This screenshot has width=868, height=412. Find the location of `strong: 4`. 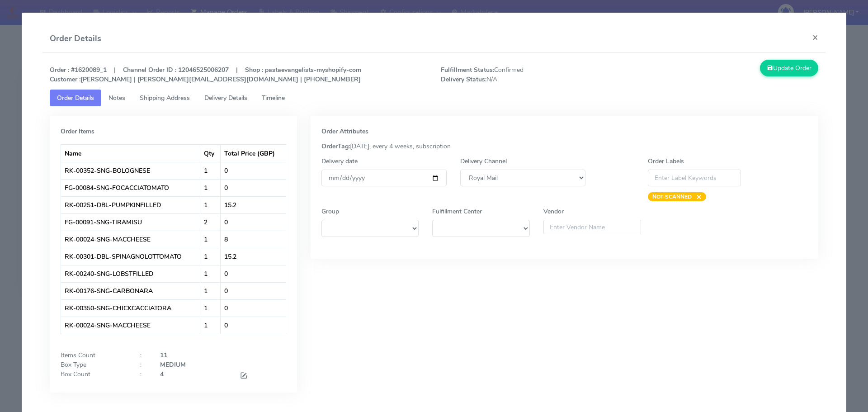

strong: 4 is located at coordinates (162, 374).